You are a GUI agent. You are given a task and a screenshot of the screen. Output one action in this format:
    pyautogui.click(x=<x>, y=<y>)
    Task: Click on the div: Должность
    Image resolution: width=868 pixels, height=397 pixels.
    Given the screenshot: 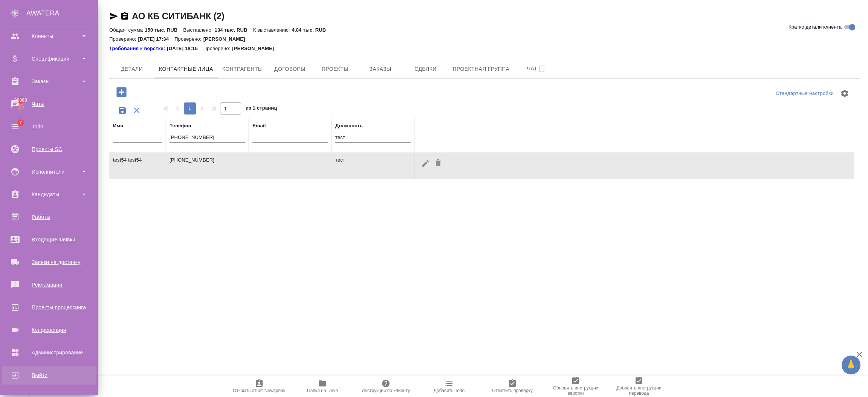 What is the action you would take?
    pyautogui.click(x=349, y=126)
    